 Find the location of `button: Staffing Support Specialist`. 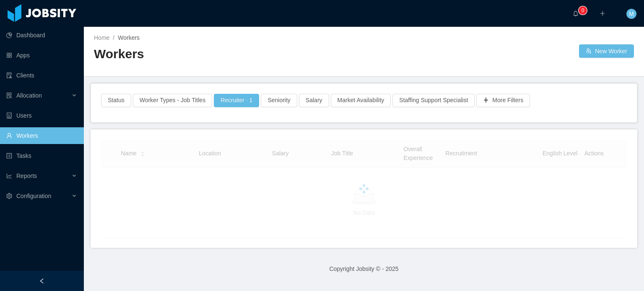

button: Staffing Support Specialist is located at coordinates (434, 100).